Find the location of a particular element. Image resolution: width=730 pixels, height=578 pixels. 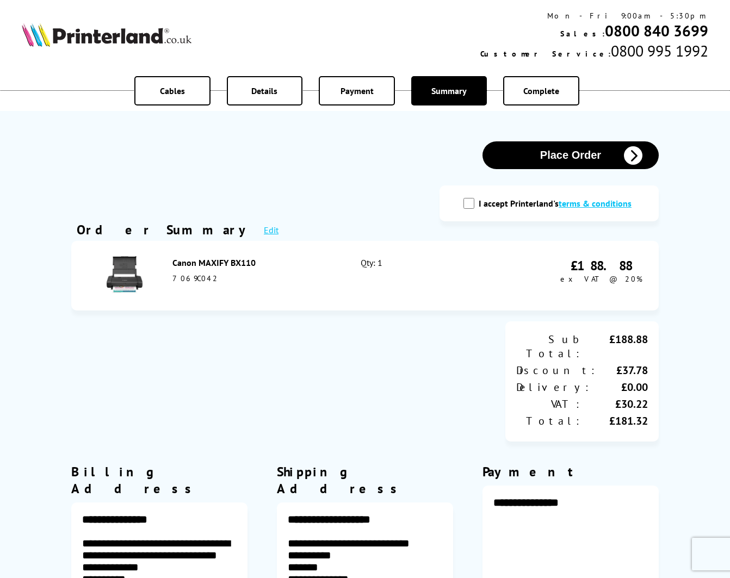

div: £37.78 is located at coordinates (622, 371).